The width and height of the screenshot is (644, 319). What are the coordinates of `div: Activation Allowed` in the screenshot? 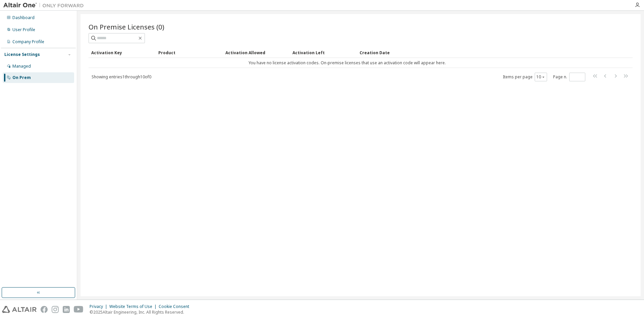 It's located at (256, 53).